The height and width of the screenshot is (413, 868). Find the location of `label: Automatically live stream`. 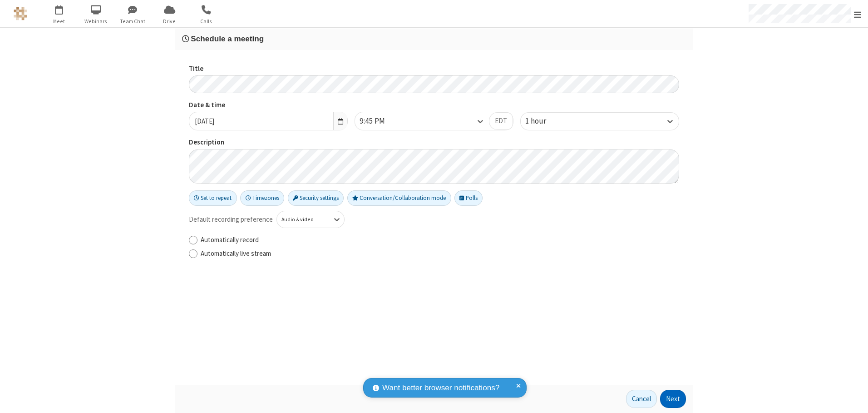

label: Automatically live stream is located at coordinates (440, 253).